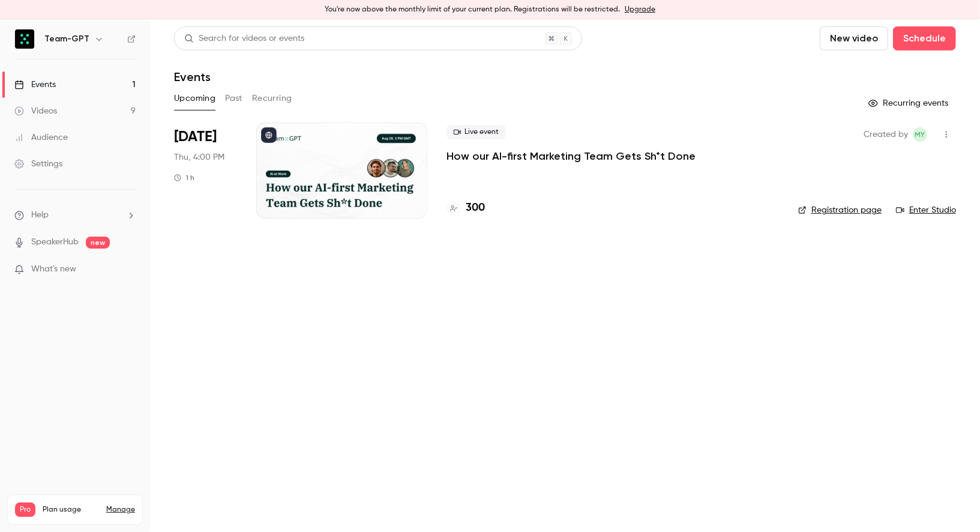 This screenshot has width=980, height=532. I want to click on div: Settings, so click(38, 164).